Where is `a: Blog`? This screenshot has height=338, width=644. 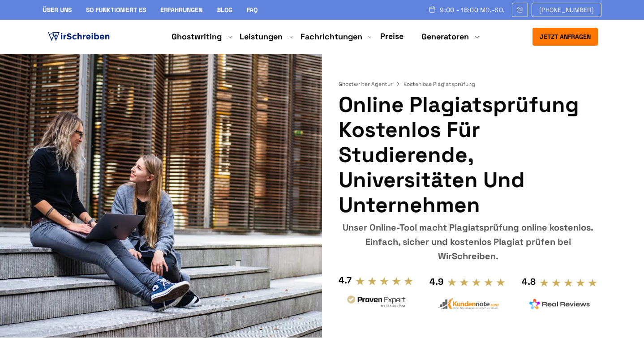 a: Blog is located at coordinates (224, 10).